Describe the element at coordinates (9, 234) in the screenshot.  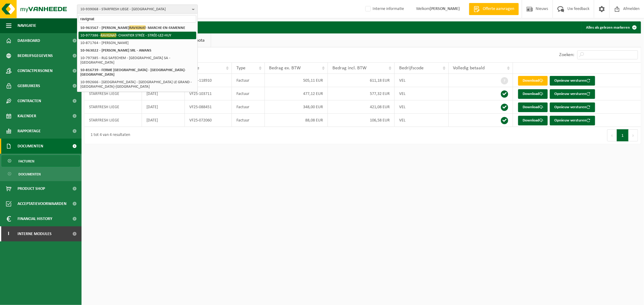
I see `span: I` at that location.